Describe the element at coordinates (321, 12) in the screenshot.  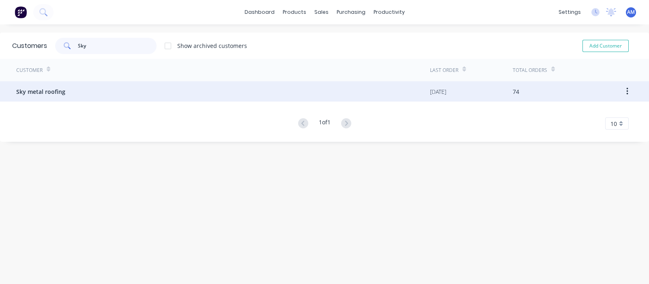
I see `div: sales` at that location.